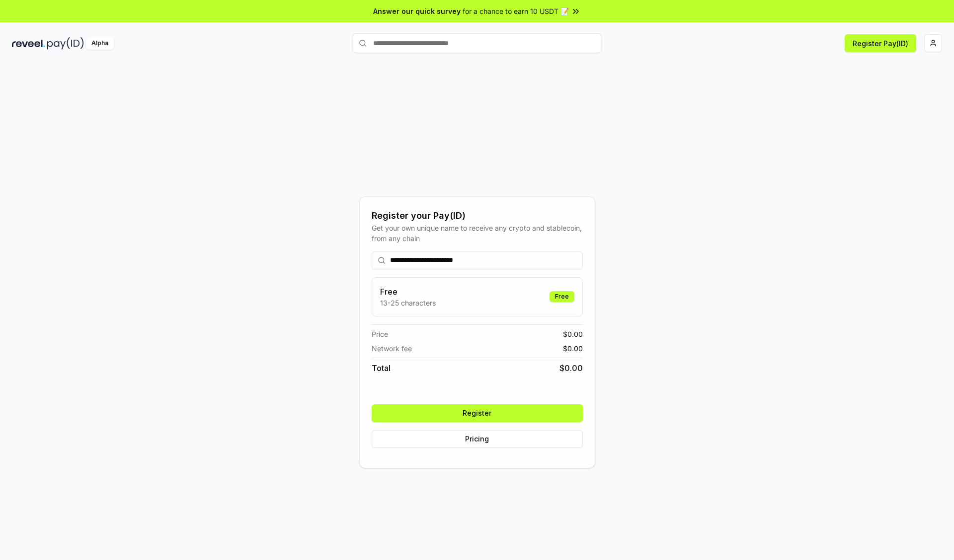 The image size is (954, 560). I want to click on img: reveel_dark, so click(28, 43).